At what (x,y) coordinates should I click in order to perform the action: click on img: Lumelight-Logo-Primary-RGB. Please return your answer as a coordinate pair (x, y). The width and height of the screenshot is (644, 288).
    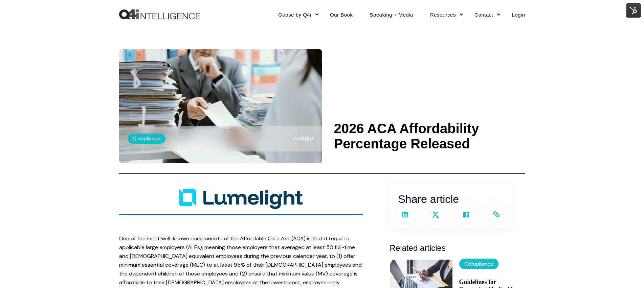
    Looking at the image, I should click on (241, 199).